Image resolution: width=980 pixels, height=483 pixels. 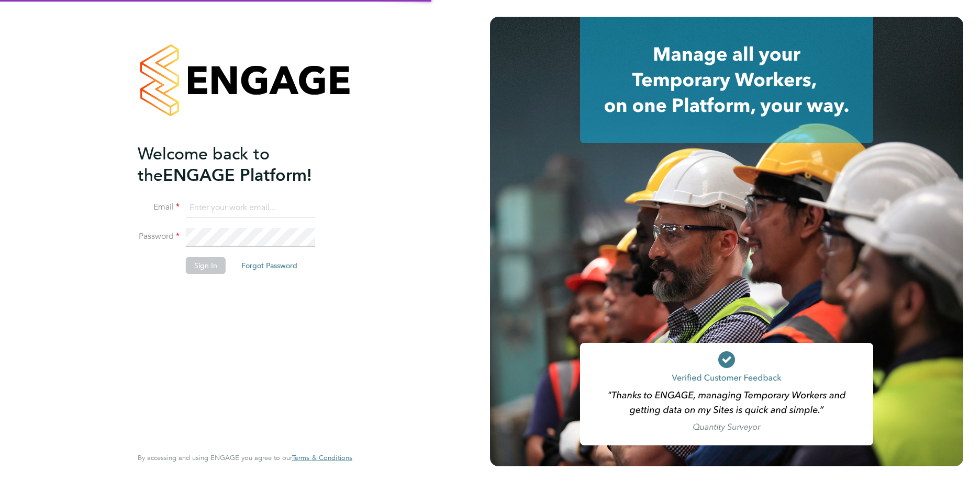 I want to click on a: Terms & Conditions, so click(x=322, y=458).